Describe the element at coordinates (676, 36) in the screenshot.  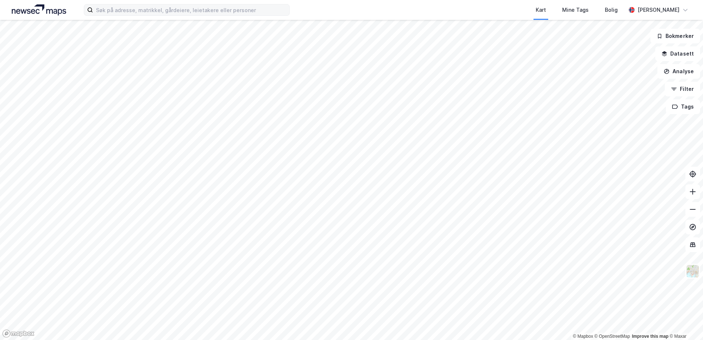
I see `button: Bokmerker` at that location.